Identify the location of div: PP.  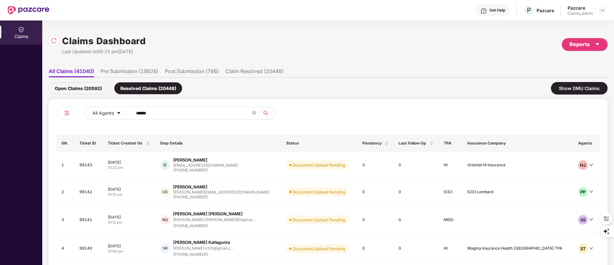
(583, 192).